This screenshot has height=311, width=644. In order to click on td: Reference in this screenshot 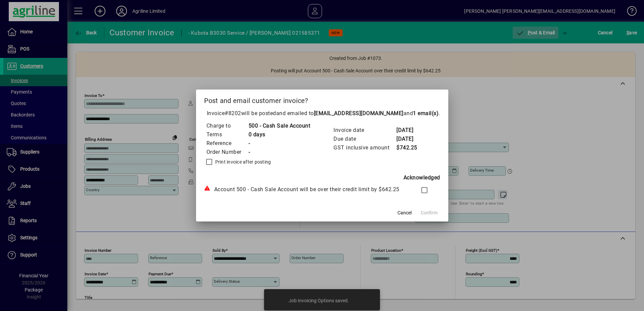, I will do `click(227, 143)`.